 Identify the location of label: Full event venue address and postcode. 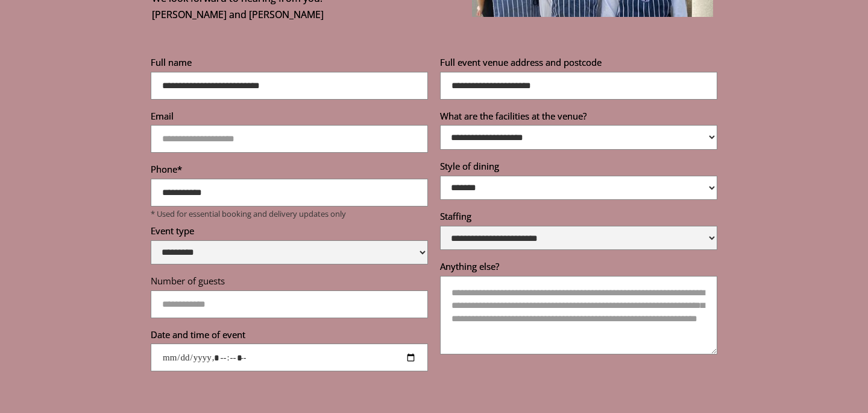
(578, 64).